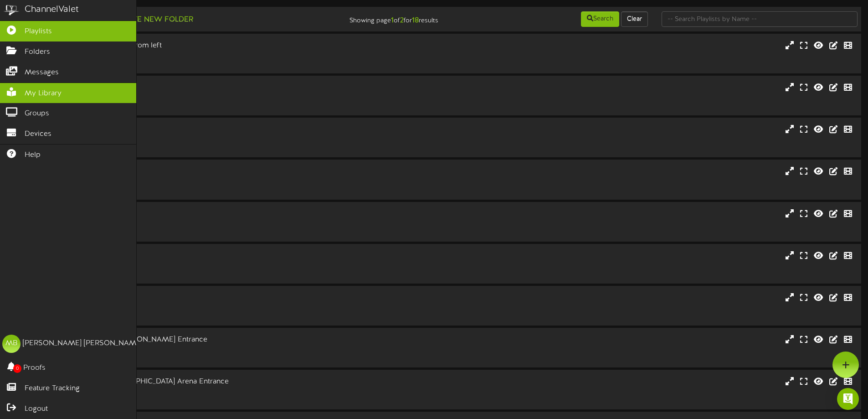 This screenshot has width=868, height=419. I want to click on span: Proofs, so click(34, 368).